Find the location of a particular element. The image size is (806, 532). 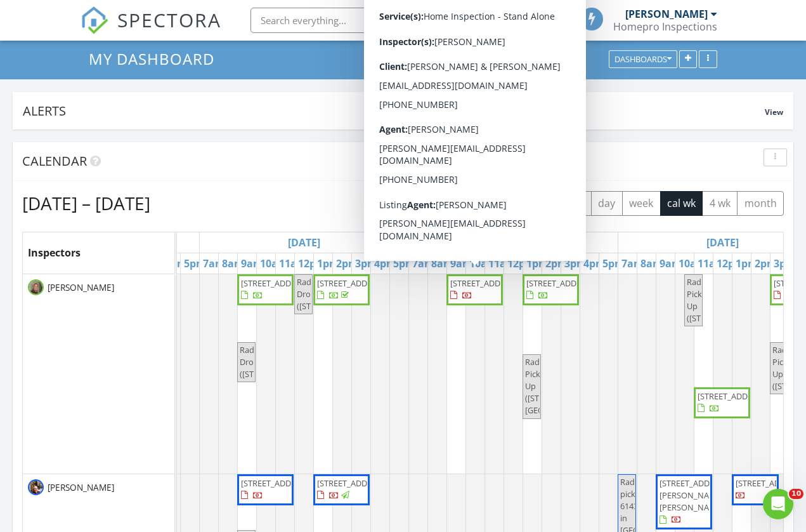

div: Dashboards is located at coordinates (643, 59).